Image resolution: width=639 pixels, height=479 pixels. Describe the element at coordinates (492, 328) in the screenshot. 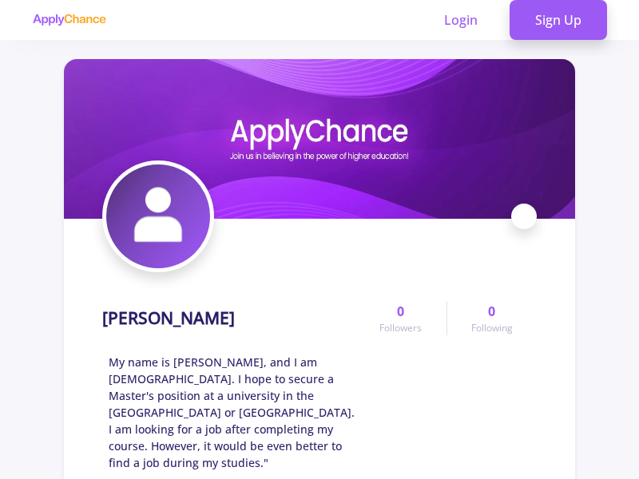

I see `span: Following` at that location.